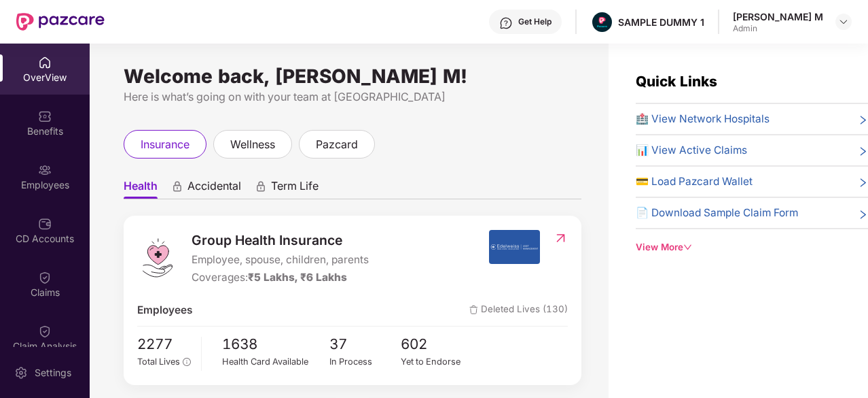  I want to click on img: svg+xml;base64,PHN2ZyBpZD0iSGVscC0zMngzMiIgeG1sbnM9Imh0dHA6Ly93d3cudzMub3JnLzIwMDAvc3ZnIiB3aWR0aD..., so click(506, 23).